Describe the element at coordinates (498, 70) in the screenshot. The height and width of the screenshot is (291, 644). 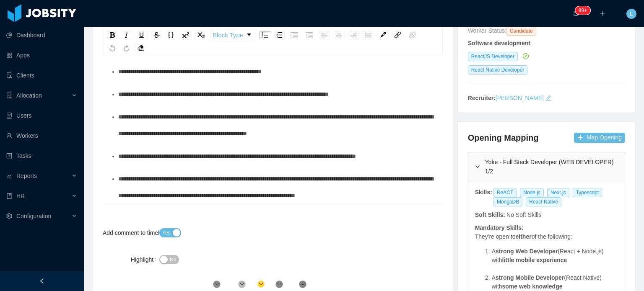
I see `span: React Native Developer` at that location.